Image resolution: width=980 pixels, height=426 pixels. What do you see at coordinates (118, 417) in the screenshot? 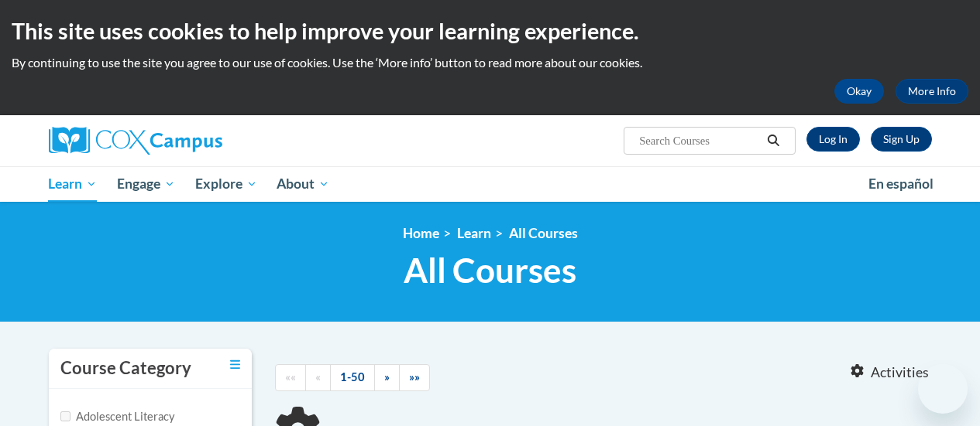
I see `label: Adolescent Literacy` at bounding box center [118, 417].